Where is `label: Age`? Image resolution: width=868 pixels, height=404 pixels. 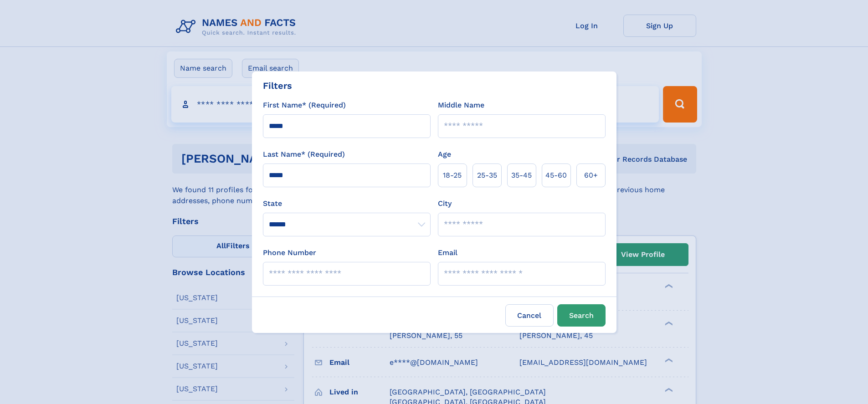 label: Age is located at coordinates (445, 154).